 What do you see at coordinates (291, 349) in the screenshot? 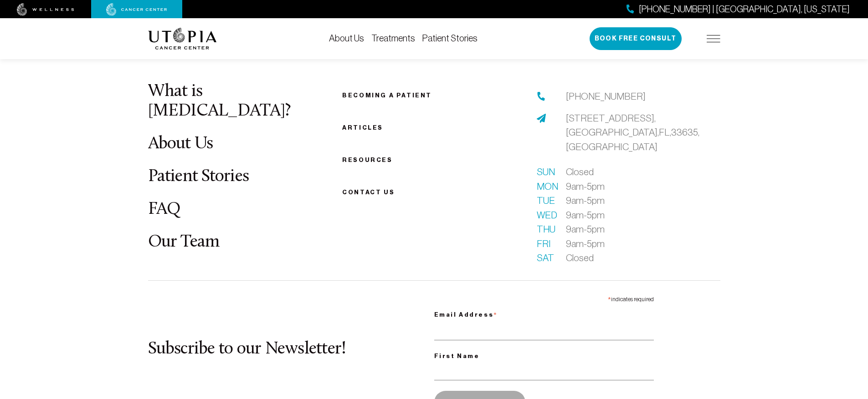
I see `h2: Subscribe to our Newsletter!` at bounding box center [291, 349].